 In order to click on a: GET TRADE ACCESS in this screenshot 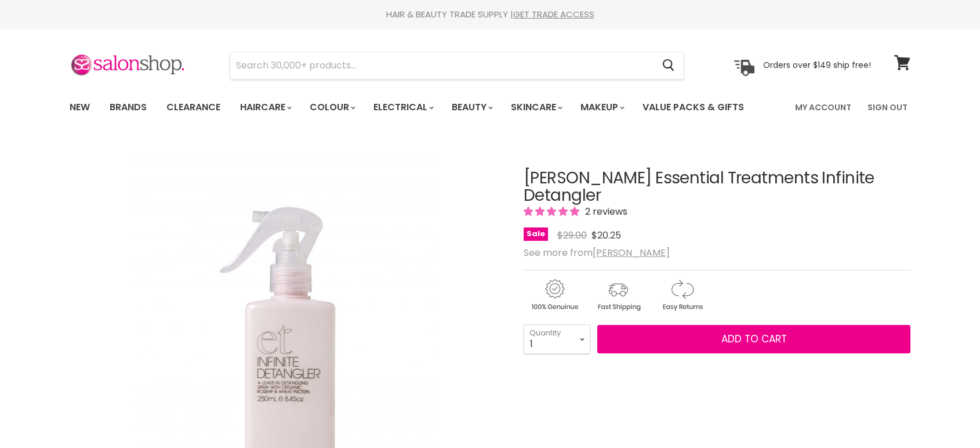, I will do `click(554, 14)`.